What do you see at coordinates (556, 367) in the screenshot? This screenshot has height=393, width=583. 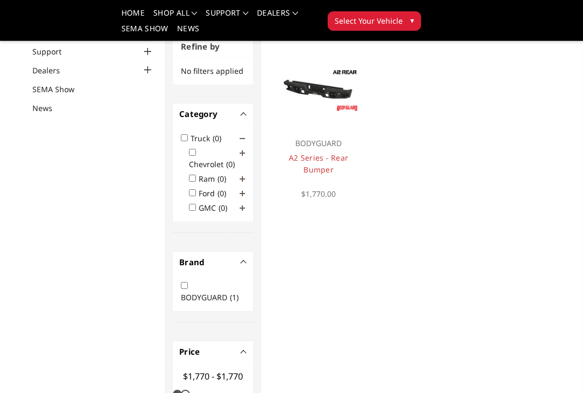 I see `div: Chat Widget` at bounding box center [556, 367].